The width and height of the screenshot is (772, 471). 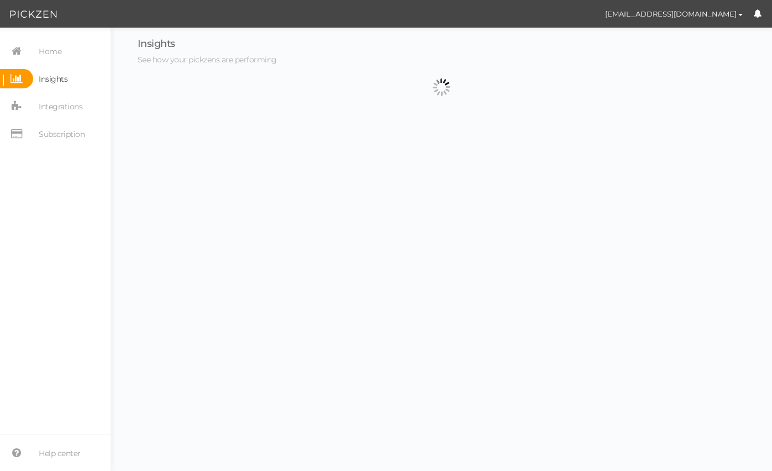 What do you see at coordinates (33, 14) in the screenshot?
I see `img: Pickzen logo` at bounding box center [33, 14].